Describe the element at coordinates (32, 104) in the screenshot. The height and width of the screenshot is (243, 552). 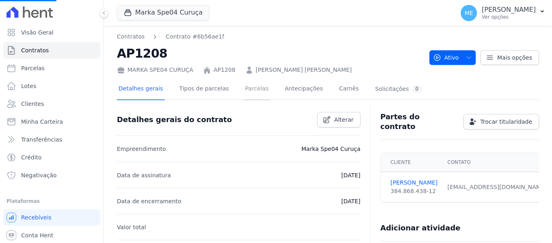
I see `span: Clientes` at that location.